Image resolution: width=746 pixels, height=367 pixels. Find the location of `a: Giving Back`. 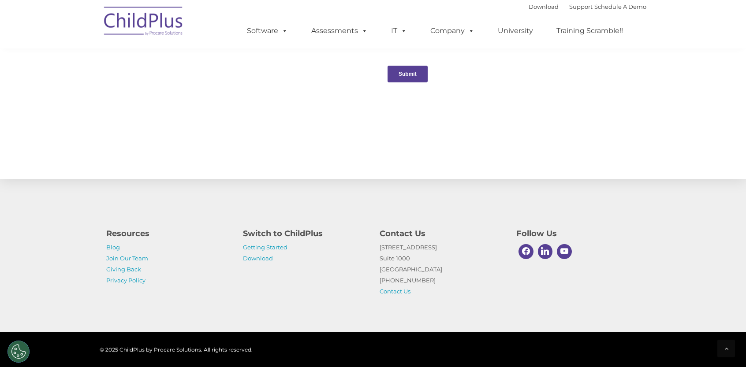

a: Giving Back is located at coordinates (123, 269).